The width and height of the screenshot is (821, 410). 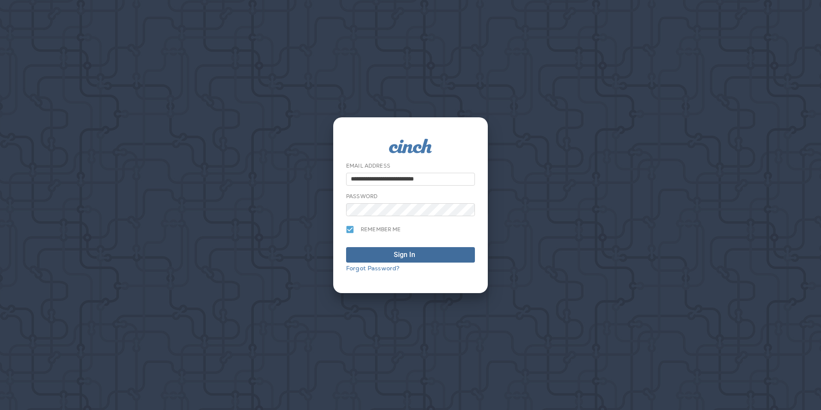 What do you see at coordinates (373, 268) in the screenshot?
I see `a: Forgot Password?` at bounding box center [373, 268].